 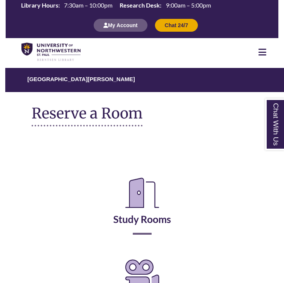 I want to click on a: Chat 24/7, so click(x=177, y=25).